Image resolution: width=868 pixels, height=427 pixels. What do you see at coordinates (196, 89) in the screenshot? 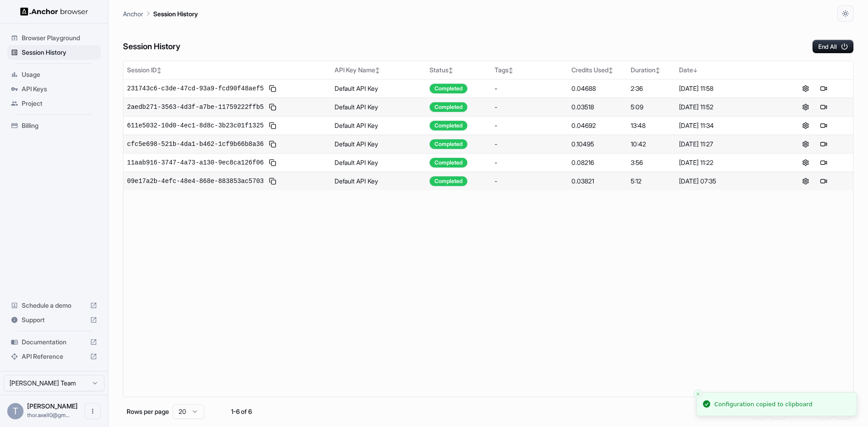
I see `span: 231743c6-c3de-47cd-93a9-fcd90f48aef5` at bounding box center [196, 89].